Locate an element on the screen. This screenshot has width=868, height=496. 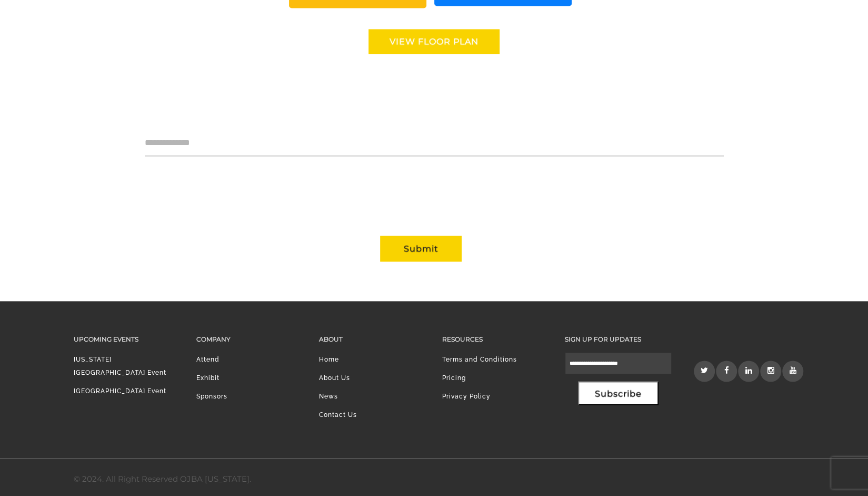
textarea: Type your message and click 'Submit' is located at coordinates (103, 237).